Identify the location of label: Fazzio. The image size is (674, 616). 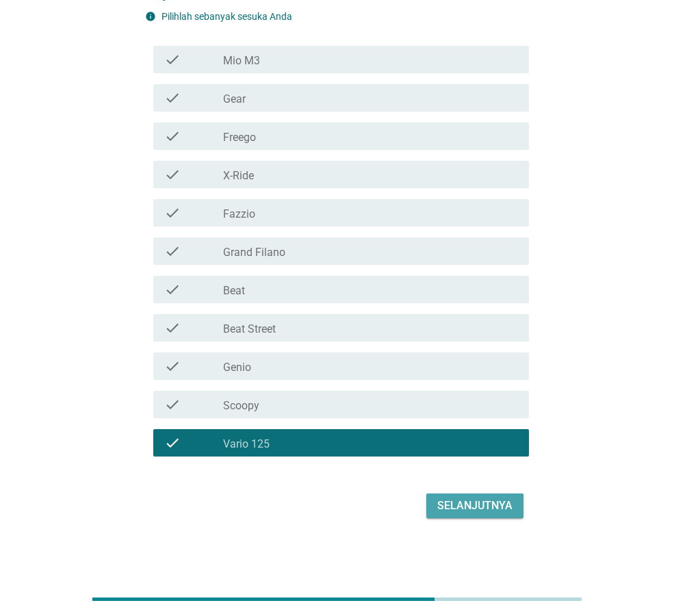
(239, 215).